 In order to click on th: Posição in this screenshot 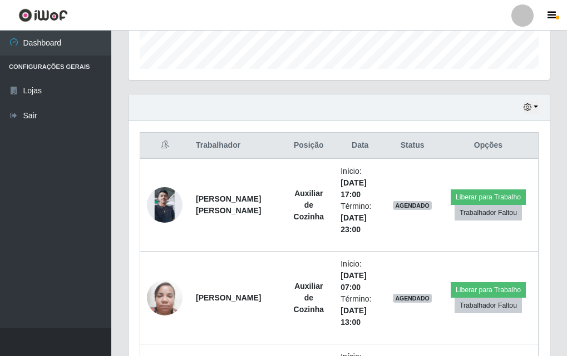, I will do `click(308, 146)`.